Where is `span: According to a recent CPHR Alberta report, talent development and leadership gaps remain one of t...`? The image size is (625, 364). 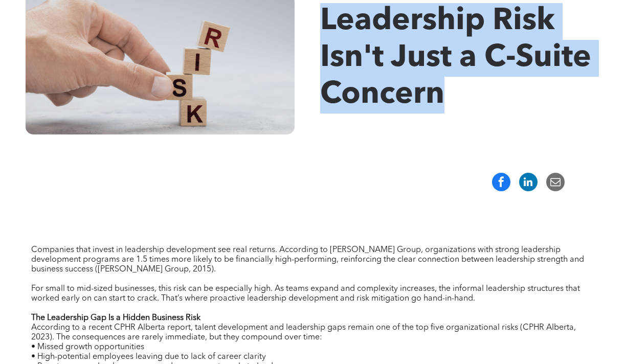 span: According to a recent CPHR Alberta report, talent development and leadership gaps remain one of t... is located at coordinates (304, 332).